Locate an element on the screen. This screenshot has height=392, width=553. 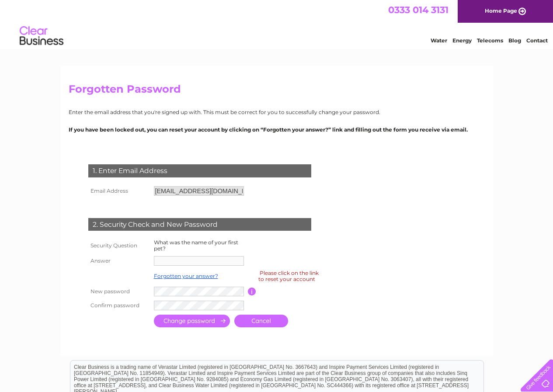
th: Security Question is located at coordinates (119, 246).